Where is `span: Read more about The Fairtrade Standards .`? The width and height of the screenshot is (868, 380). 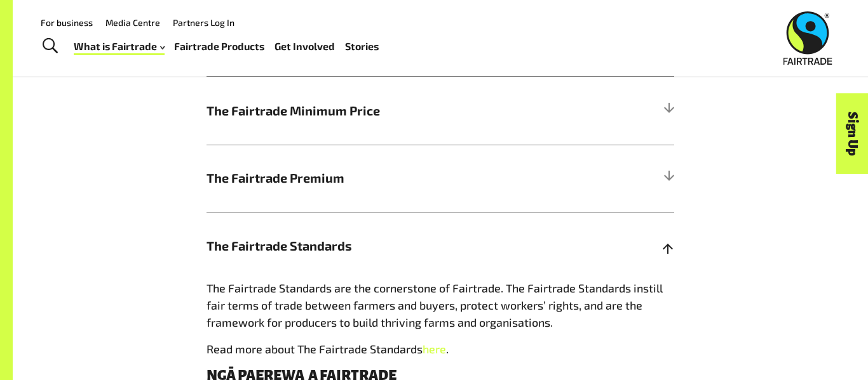
span: Read more about The Fairtrade Standards . is located at coordinates (327, 349).